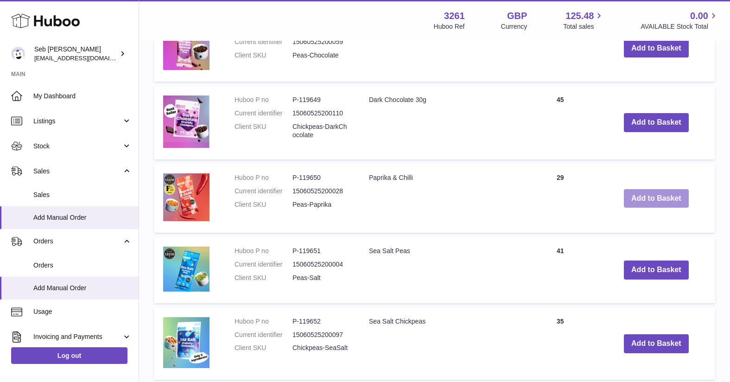 The width and height of the screenshot is (730, 382). What do you see at coordinates (583, 20) in the screenshot?
I see `a: 125.48 Total sales` at bounding box center [583, 20].